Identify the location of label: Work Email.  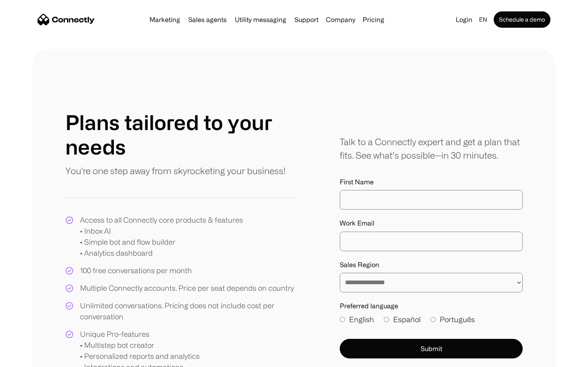
(431, 223).